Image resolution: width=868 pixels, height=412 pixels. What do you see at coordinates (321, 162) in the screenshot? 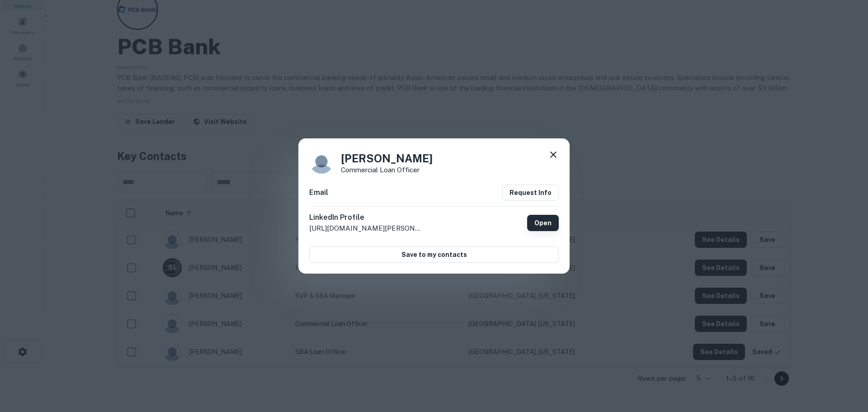
I see `img: 9c8pery4andzj6ohjkjp54ma2` at bounding box center [321, 162].